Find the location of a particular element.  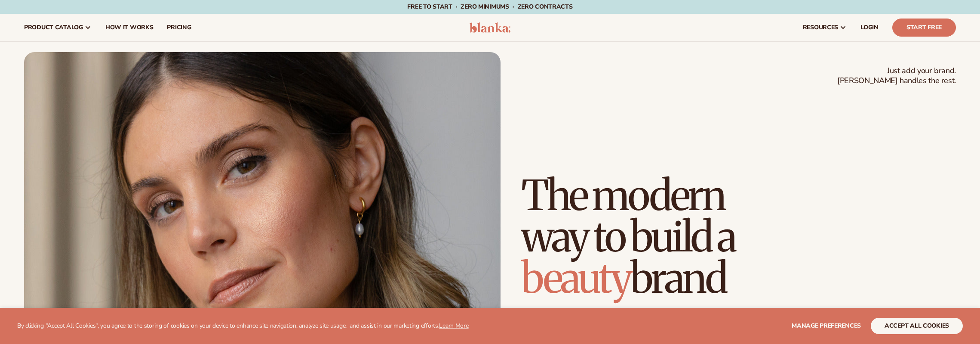

span: Manage preferences is located at coordinates (826, 325).